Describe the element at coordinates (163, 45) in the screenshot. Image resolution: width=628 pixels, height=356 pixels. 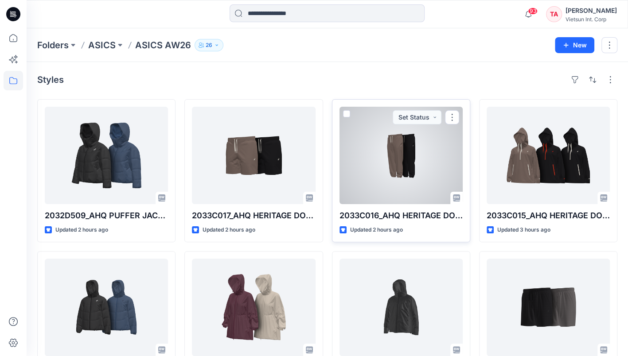
I see `p: ASICS AW26` at that location.